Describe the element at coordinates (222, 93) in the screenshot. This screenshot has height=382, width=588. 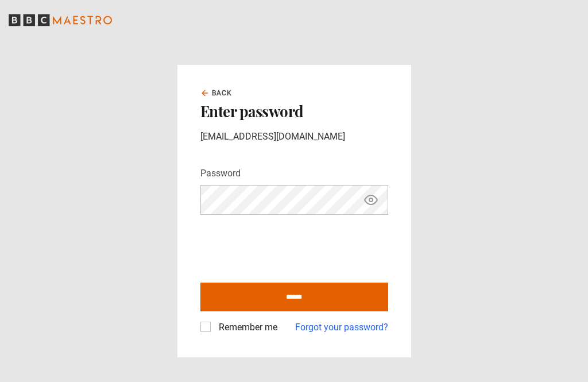
I see `span: Back` at that location.